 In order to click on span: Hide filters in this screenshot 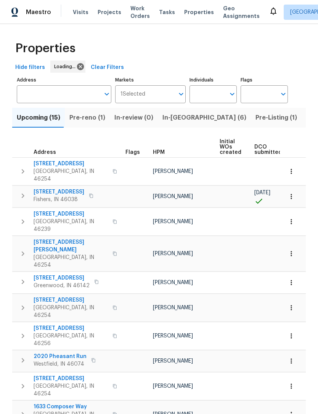, I will do `click(30, 67)`.